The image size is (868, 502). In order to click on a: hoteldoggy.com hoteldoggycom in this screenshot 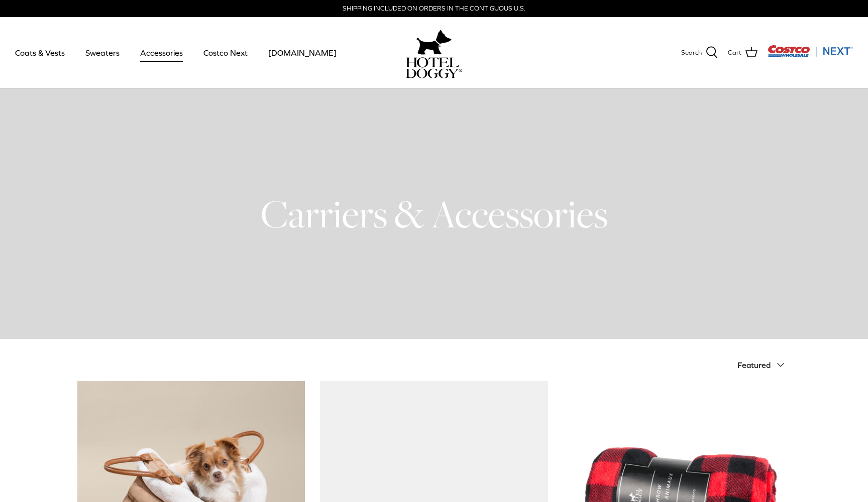, I will do `click(434, 53)`.